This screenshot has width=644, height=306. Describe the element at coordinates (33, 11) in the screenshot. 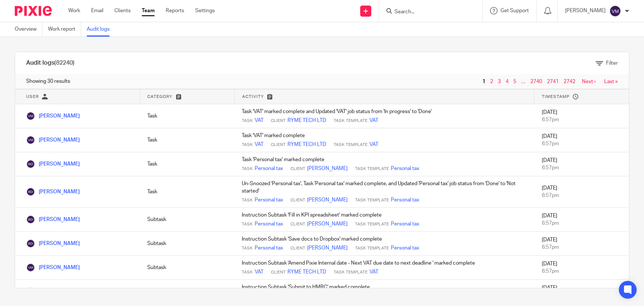

I see `img: Pixie` at that location.